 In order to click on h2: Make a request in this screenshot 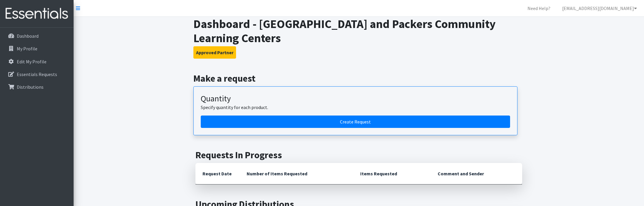, I will do `click(359, 79)`.